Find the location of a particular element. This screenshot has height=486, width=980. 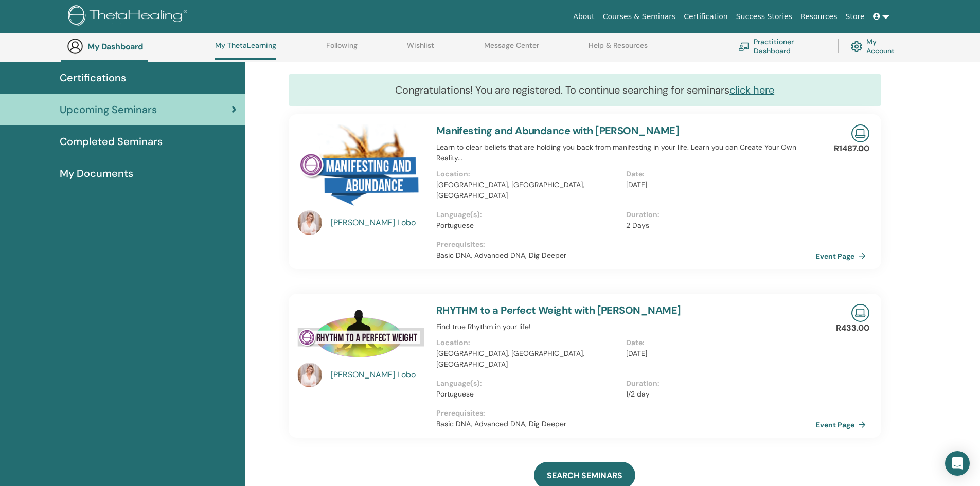

a: Success Stories is located at coordinates (764, 16).